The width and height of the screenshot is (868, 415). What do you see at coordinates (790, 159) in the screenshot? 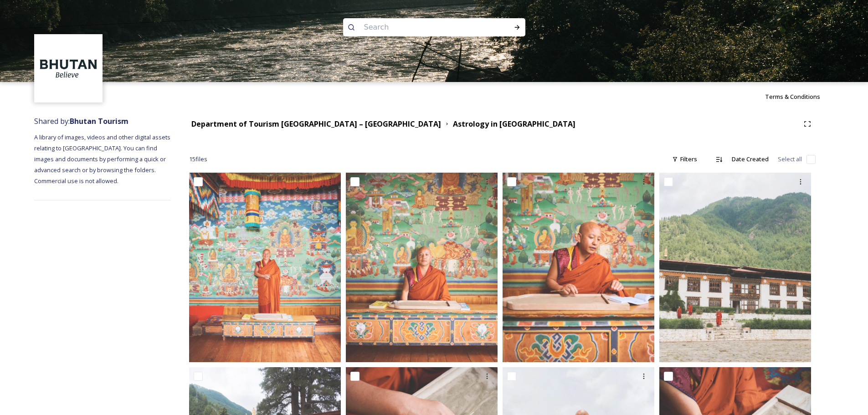
I see `span: Select all` at bounding box center [790, 159].